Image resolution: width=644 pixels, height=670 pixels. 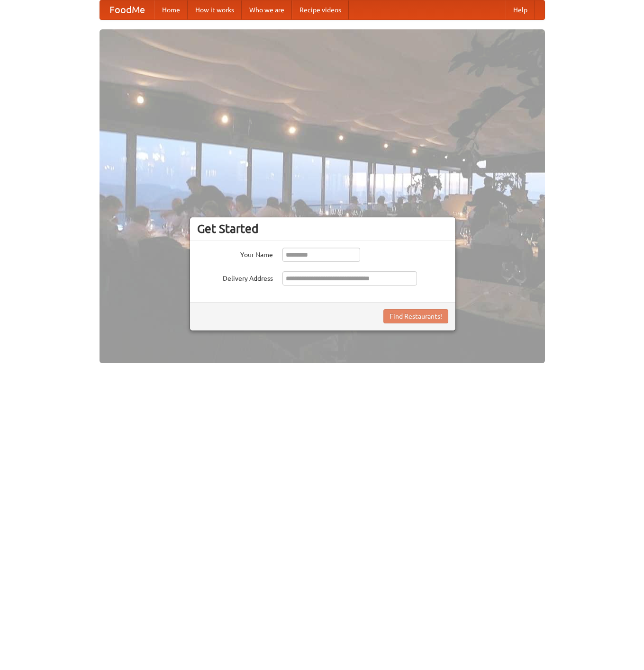 I want to click on a: FoodMe, so click(x=127, y=10).